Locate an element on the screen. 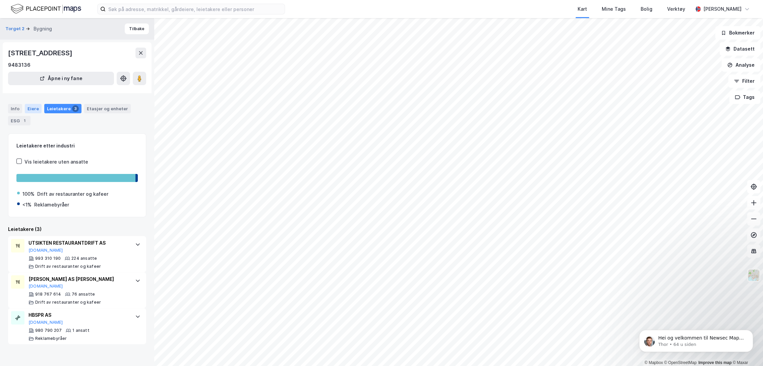  div: ESG is located at coordinates (19, 121).